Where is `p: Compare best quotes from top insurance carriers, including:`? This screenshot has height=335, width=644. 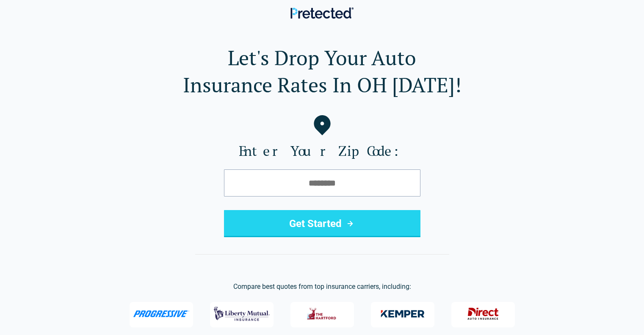 p: Compare best quotes from top insurance carriers, including: is located at coordinates (322, 286).